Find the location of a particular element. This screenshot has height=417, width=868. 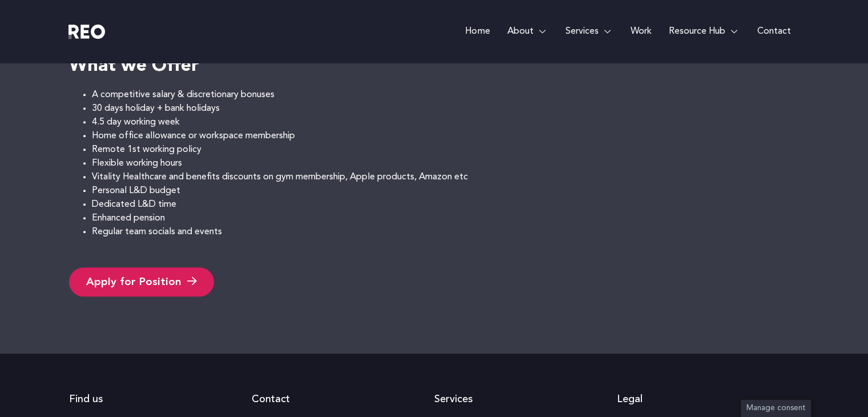

strong: What we Offer is located at coordinates (134, 66).